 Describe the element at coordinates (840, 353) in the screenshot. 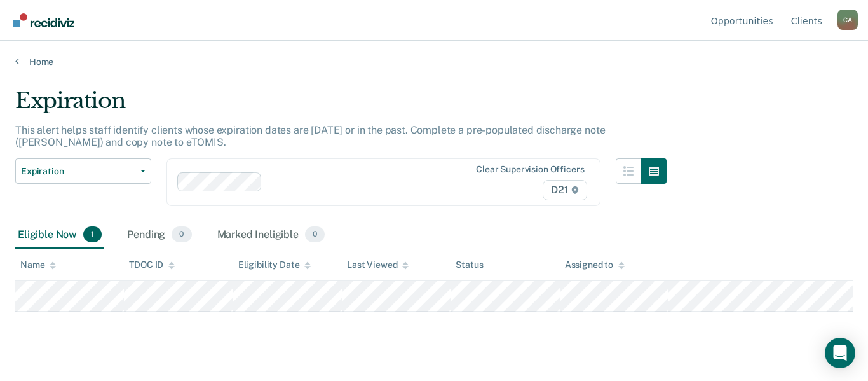

I see `div: Open Intercom Messenger` at that location.